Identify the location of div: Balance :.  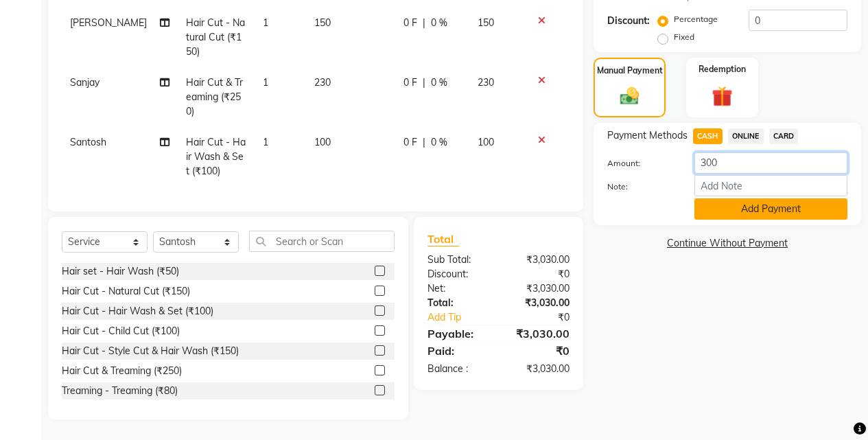
(458, 368).